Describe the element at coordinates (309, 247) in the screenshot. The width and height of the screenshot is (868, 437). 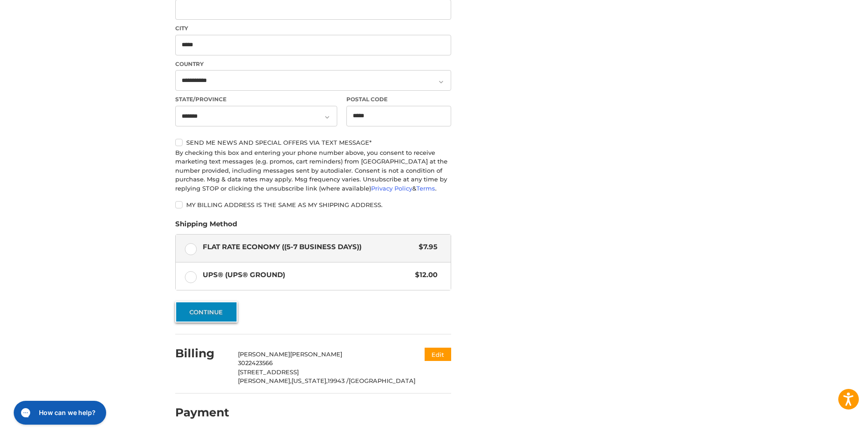
I see `span: Flat Rate Economy ((5-7 Business Days))` at that location.